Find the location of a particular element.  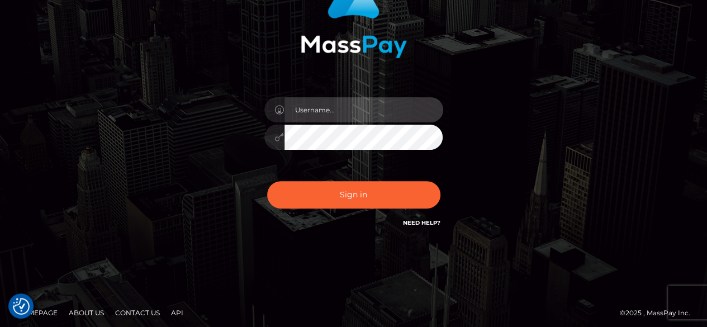

img: Revisit consent button is located at coordinates (21, 306).